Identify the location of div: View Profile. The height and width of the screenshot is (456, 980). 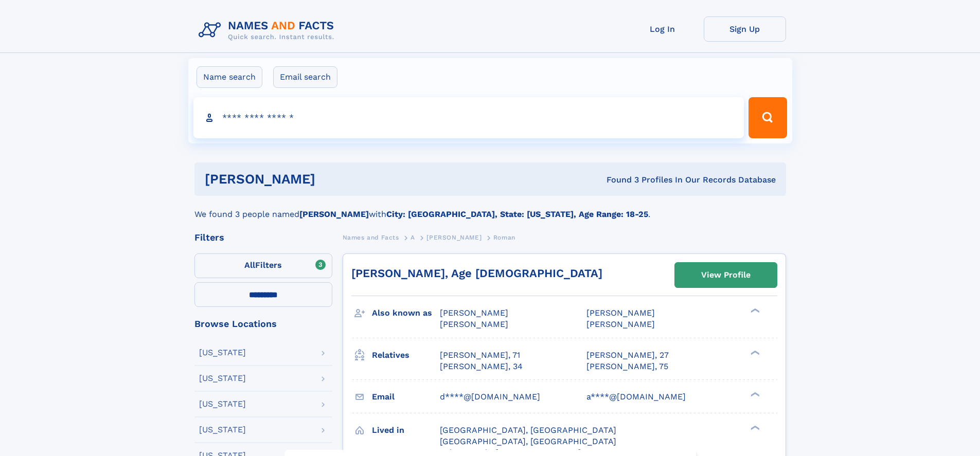
(725, 275).